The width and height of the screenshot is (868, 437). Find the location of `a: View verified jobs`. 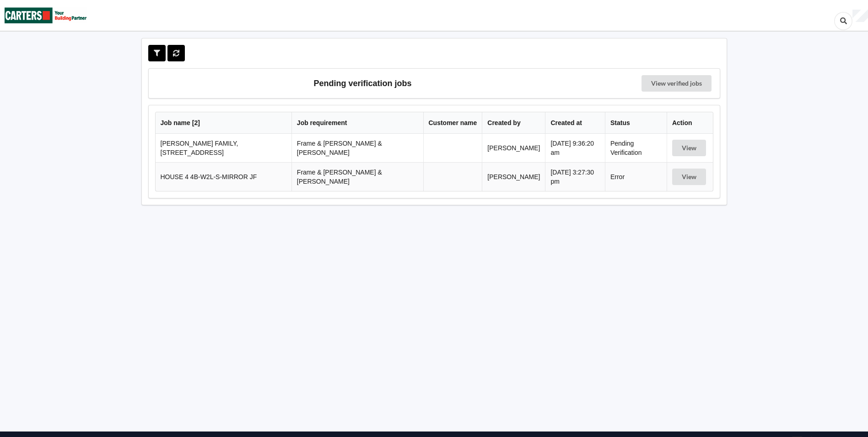

a: View verified jobs is located at coordinates (676, 83).